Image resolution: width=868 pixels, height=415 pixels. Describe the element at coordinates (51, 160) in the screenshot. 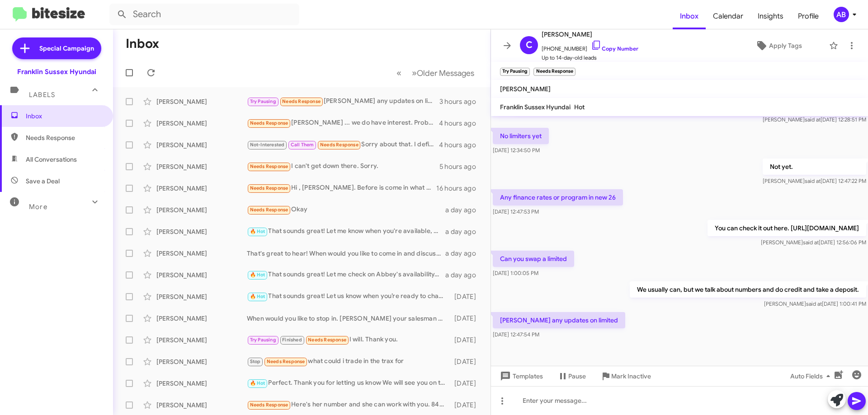

I see `span: All Conversations` at that location.